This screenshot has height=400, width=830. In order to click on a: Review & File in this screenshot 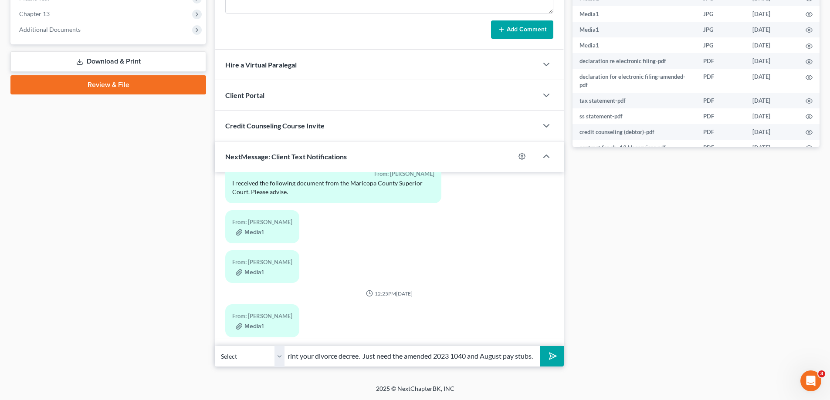, I will do `click(108, 85)`.